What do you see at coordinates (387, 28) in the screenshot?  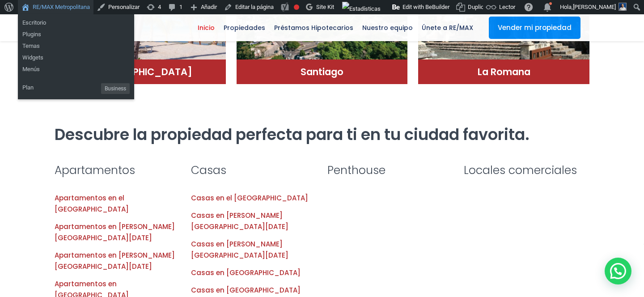 I see `span: Nuestro equipo` at bounding box center [387, 28].